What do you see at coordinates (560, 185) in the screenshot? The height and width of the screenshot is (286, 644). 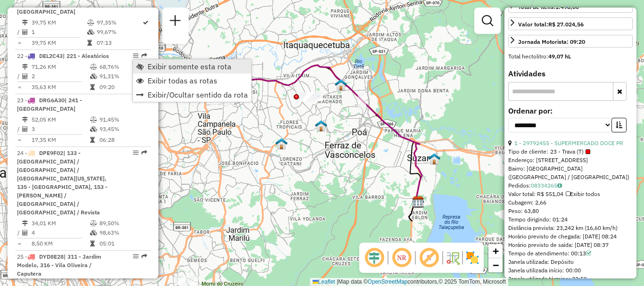 I see `i: Observações` at bounding box center [560, 185].